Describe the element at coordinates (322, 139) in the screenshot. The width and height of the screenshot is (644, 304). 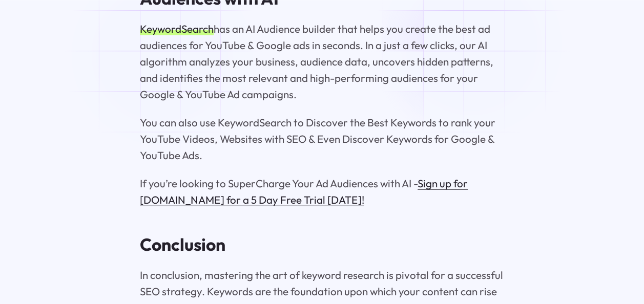
I see `p: You can also use KeywordSearch to Discover the Best Keywords to rank your YouTube Videos, Website...` at that location.